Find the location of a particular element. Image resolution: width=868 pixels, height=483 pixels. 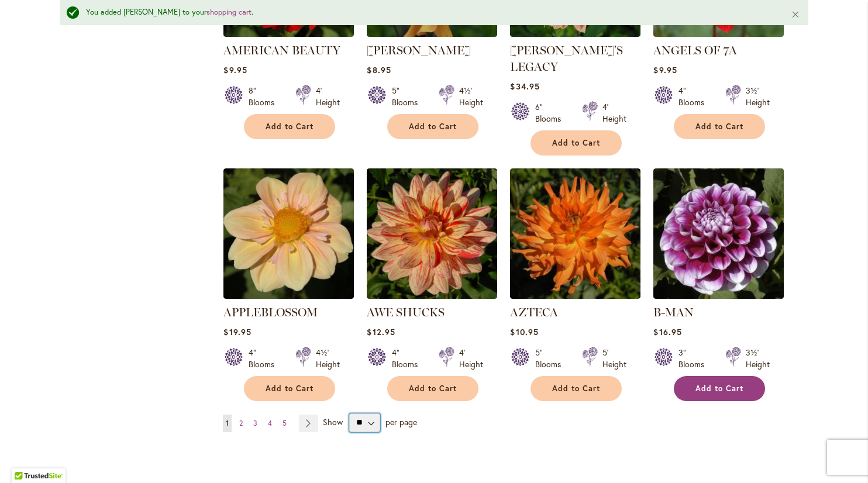

a: 5 is located at coordinates (284, 423).